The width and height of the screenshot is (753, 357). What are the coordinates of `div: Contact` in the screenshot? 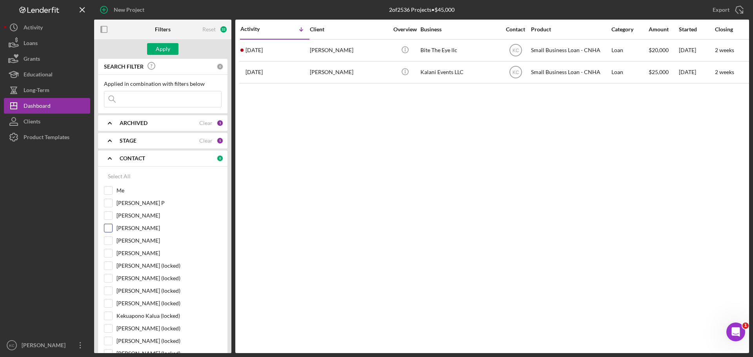 It's located at (515, 29).